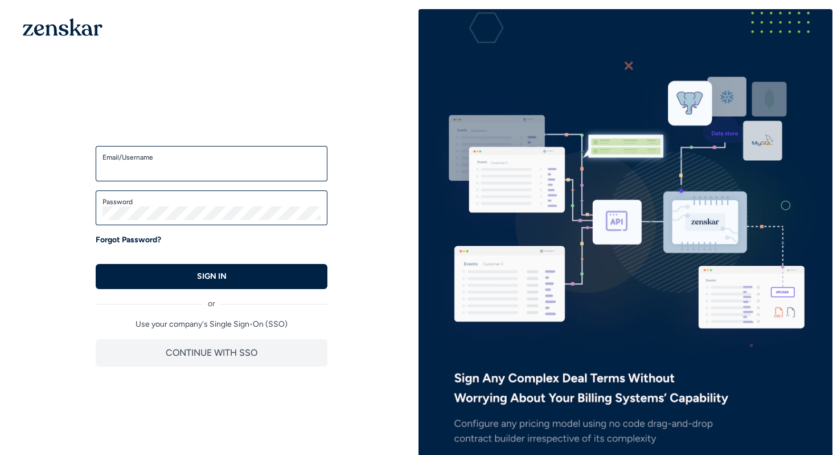 The width and height of the screenshot is (837, 455). Describe the element at coordinates (128, 240) in the screenshot. I see `p: Forgot Password?` at that location.